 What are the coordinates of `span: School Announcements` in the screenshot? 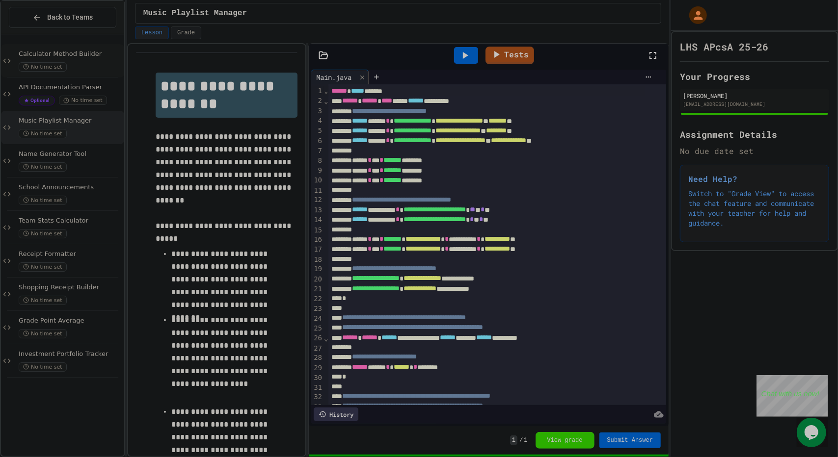 It's located at (70, 187).